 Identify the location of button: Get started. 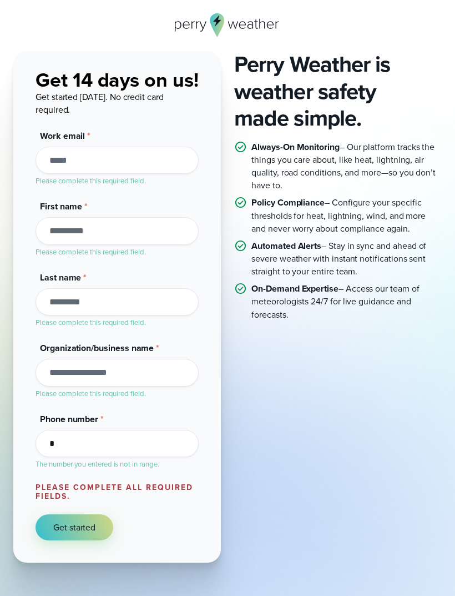
(74, 527).